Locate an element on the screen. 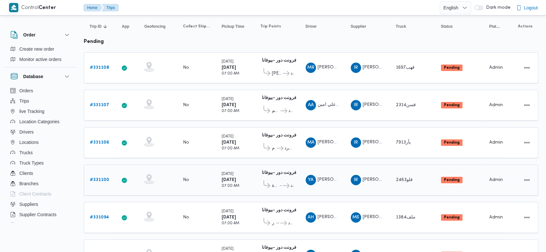 This screenshot has width=546, height=252. span: App is located at coordinates (125, 26).